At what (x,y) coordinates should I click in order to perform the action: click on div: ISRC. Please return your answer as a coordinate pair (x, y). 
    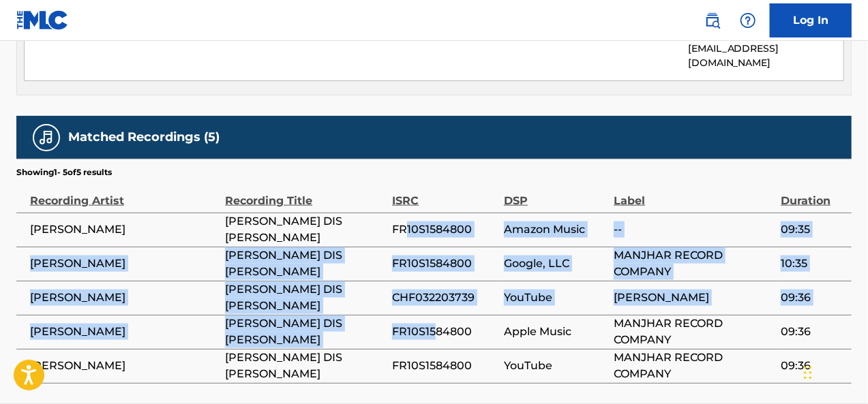
    Looking at the image, I should click on (444, 193).